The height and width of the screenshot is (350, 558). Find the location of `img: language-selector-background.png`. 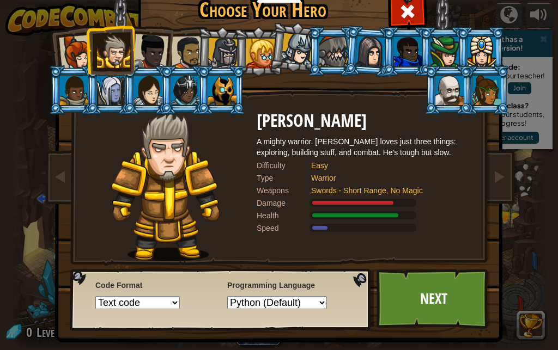

img: language-selector-background.png is located at coordinates (222, 300).